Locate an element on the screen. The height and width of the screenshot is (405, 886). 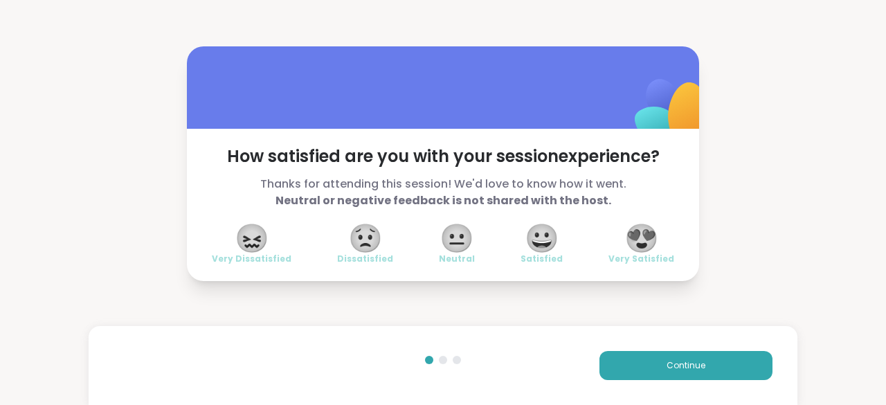
span: Very Dissatisfied is located at coordinates (251, 259).